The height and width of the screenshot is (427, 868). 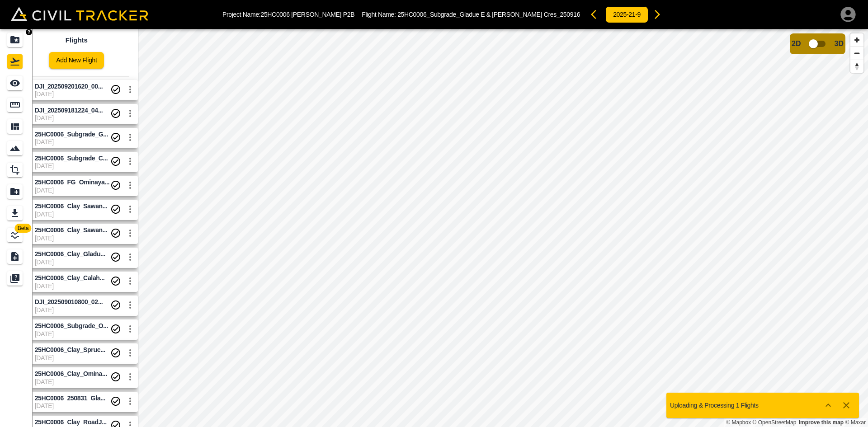 I want to click on button: Zoom out, so click(x=857, y=53).